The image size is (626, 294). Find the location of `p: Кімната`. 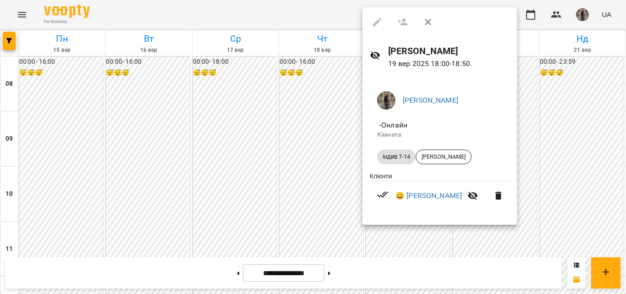

p: Кімната is located at coordinates (439, 135).